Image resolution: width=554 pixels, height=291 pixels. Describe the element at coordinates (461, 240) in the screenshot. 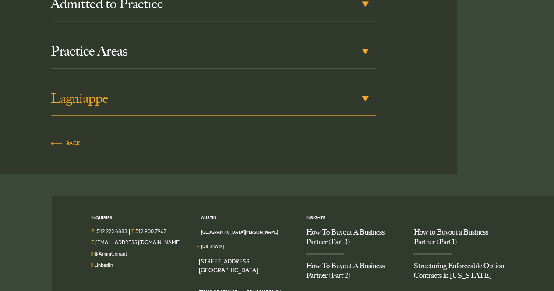

I see `a: How to Buyout a Business Partner (Part 1)` at that location.